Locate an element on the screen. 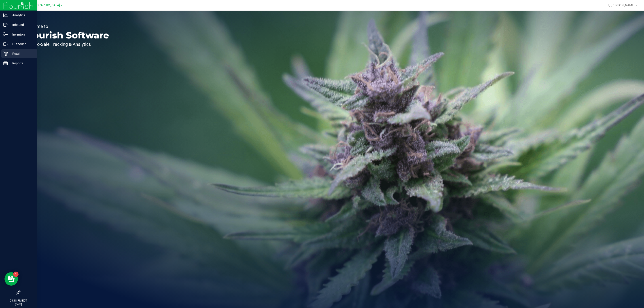 Image resolution: width=644 pixels, height=308 pixels. inline-svg: Inbound is located at coordinates (5, 25).